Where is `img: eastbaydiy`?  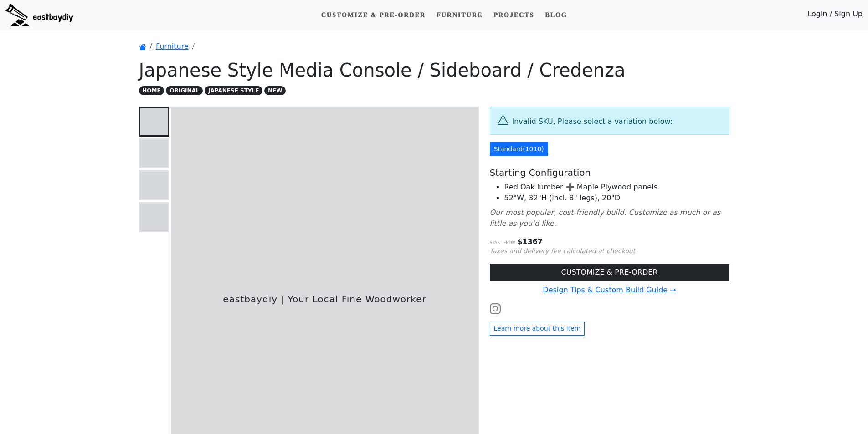
img: eastbaydiy is located at coordinates (39, 15).